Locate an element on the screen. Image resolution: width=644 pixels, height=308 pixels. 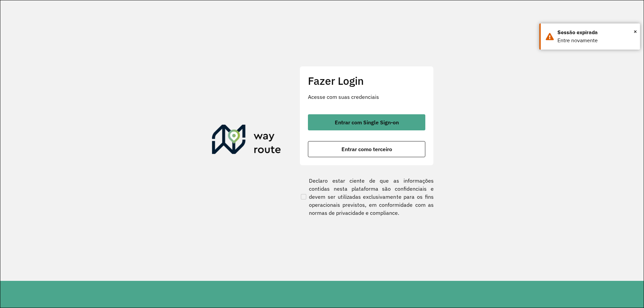
p: Acesse com suas credenciais is located at coordinates (367, 97).